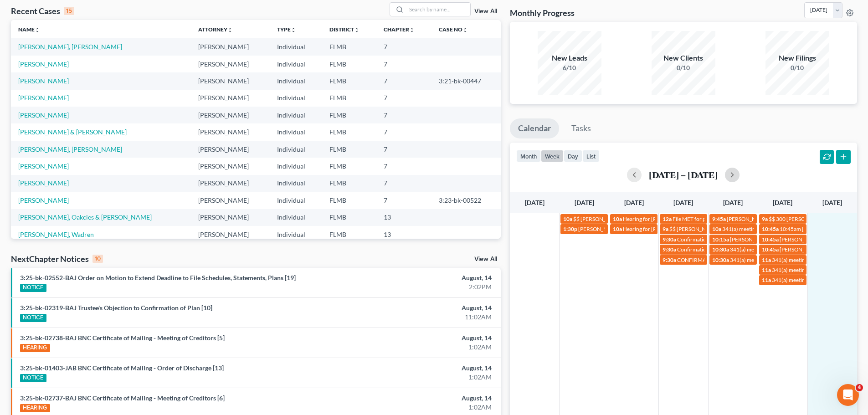  Describe the element at coordinates (570, 68) in the screenshot. I see `div: 6/10` at that location.